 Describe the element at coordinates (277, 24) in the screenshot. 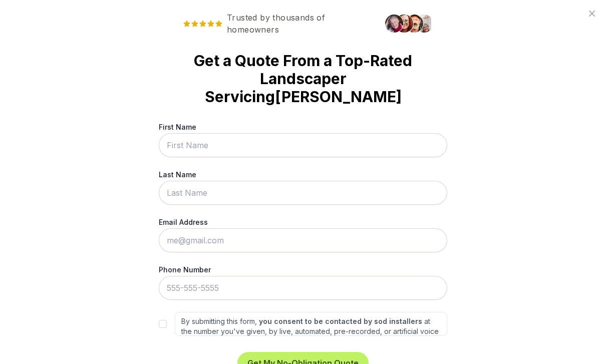

I see `span: Trusted by thousands of homeowners` at that location.